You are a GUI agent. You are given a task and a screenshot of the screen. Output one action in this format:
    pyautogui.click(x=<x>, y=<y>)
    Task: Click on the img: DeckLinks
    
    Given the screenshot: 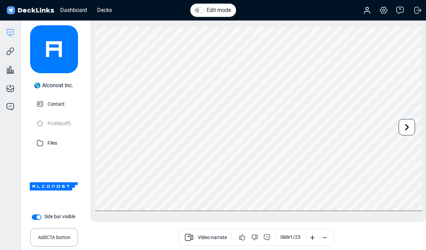 What is the action you would take?
    pyautogui.click(x=30, y=10)
    